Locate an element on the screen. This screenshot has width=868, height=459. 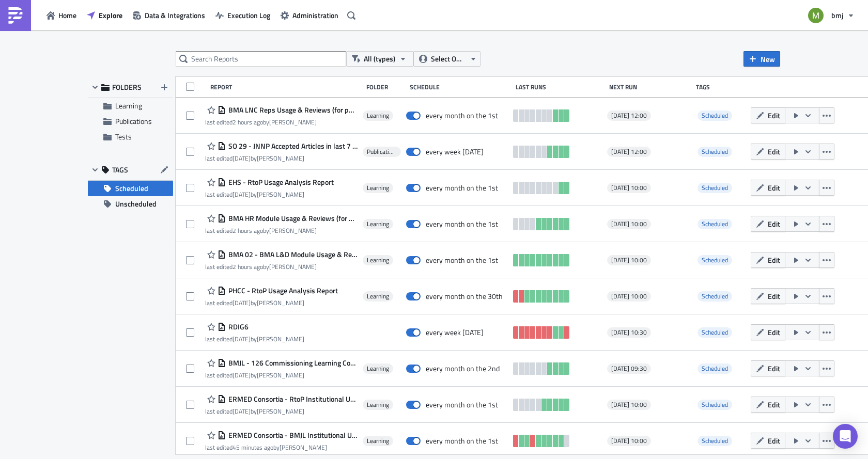
span: EHS - RtoP Usage Analysis Report is located at coordinates (280, 182).